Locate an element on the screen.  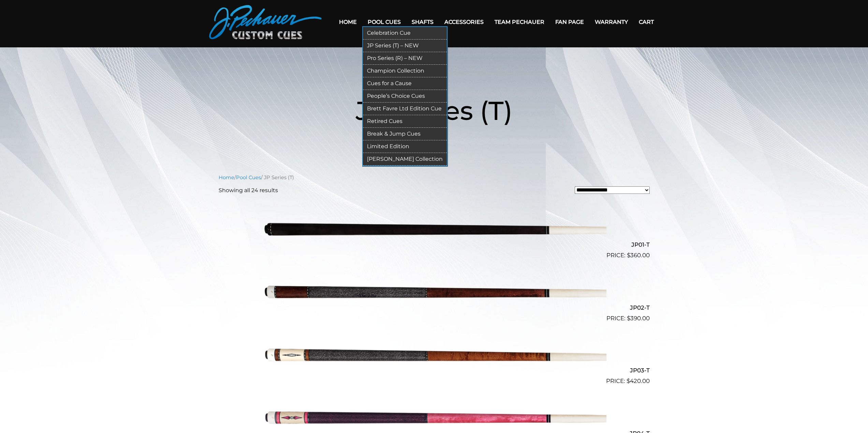
a: Warranty is located at coordinates (611, 22).